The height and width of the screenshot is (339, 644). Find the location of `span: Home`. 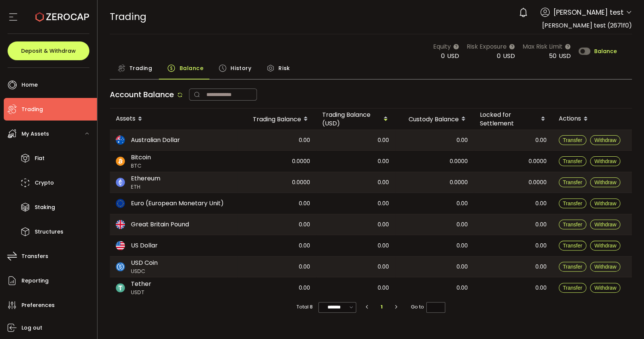

span: Home is located at coordinates (30, 85).